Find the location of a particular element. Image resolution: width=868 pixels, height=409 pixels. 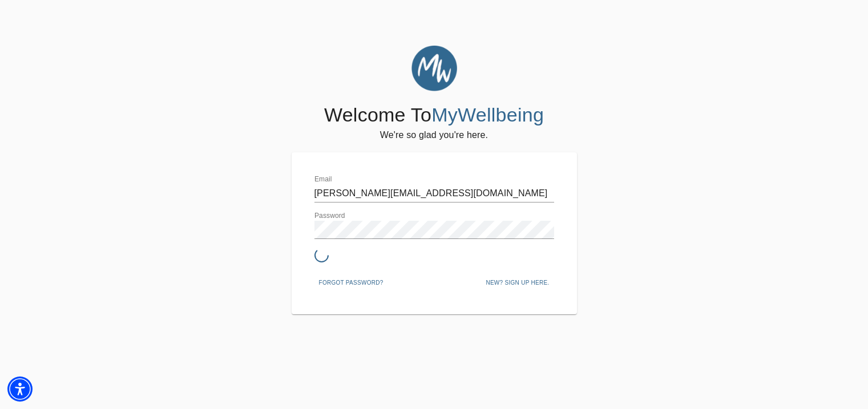

button: New? Sign up here. is located at coordinates (517, 283).